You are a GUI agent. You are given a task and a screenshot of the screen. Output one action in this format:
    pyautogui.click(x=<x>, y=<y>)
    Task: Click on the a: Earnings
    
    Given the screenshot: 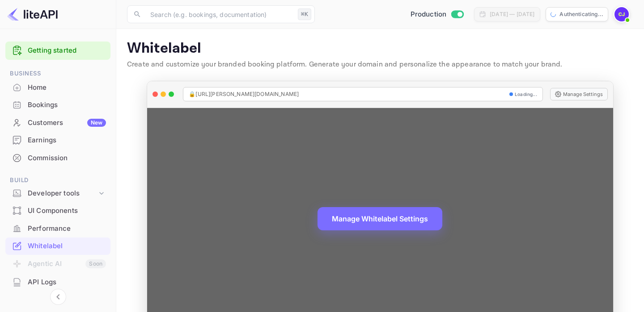 What is the action you would take?
    pyautogui.click(x=58, y=139)
    